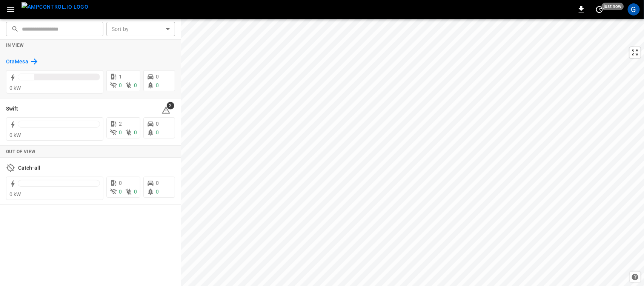  What do you see at coordinates (599, 9) in the screenshot?
I see `button: set refresh interval` at bounding box center [599, 9].